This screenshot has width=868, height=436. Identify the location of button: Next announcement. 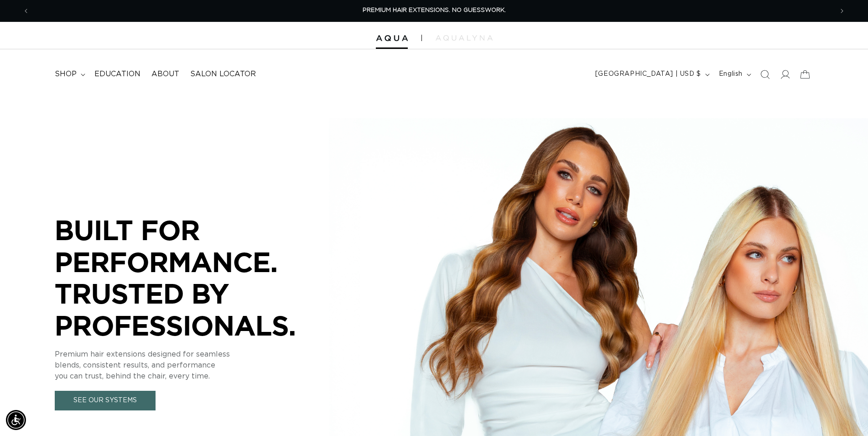
(842, 11).